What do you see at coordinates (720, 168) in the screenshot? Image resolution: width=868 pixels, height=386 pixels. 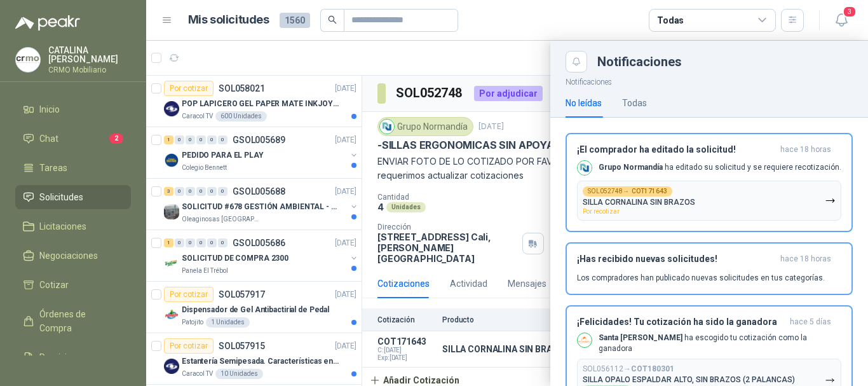 I see `p: ha editado su solicitud y se requiere recotización.` at bounding box center [720, 168].